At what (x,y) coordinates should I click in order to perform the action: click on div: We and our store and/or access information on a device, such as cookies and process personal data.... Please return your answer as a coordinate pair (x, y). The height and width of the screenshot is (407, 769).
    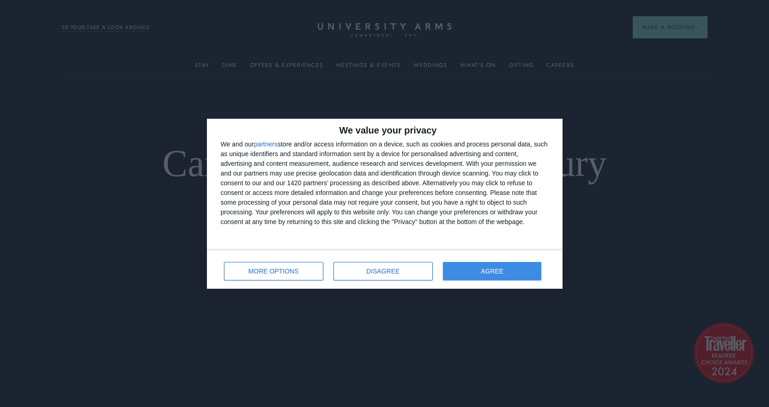
    Looking at the image, I should click on (384, 183).